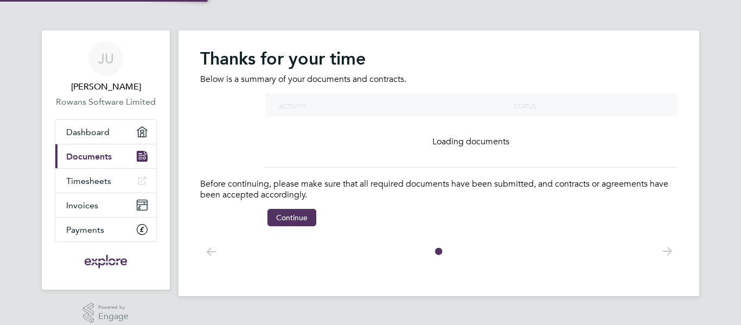  What do you see at coordinates (106, 132) in the screenshot?
I see `a: Dashboard` at bounding box center [106, 132].